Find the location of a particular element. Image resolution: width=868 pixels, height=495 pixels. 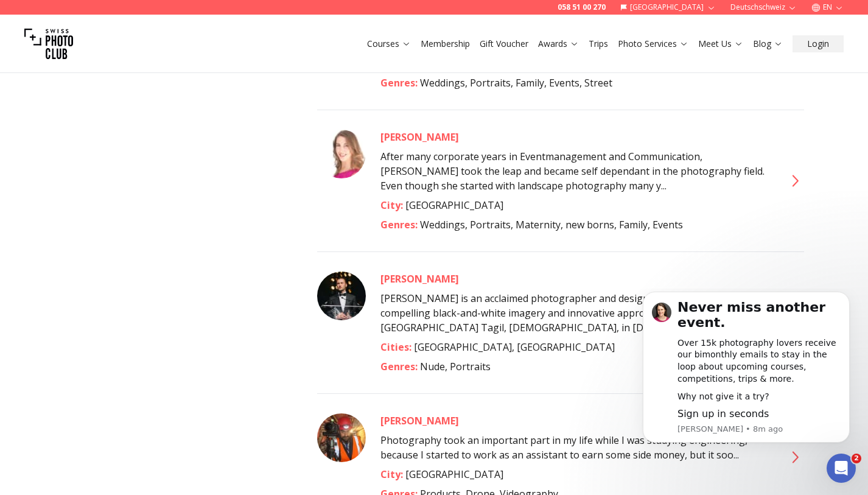

button: Membership is located at coordinates (445, 43).